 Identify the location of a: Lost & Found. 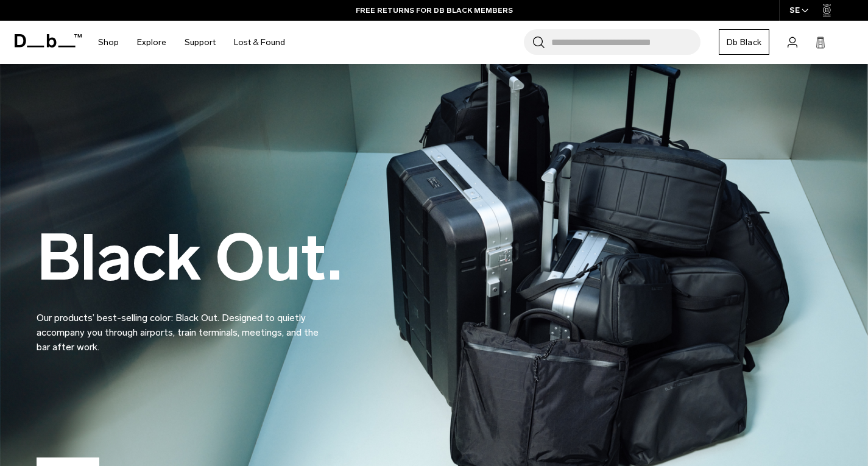
(259, 42).